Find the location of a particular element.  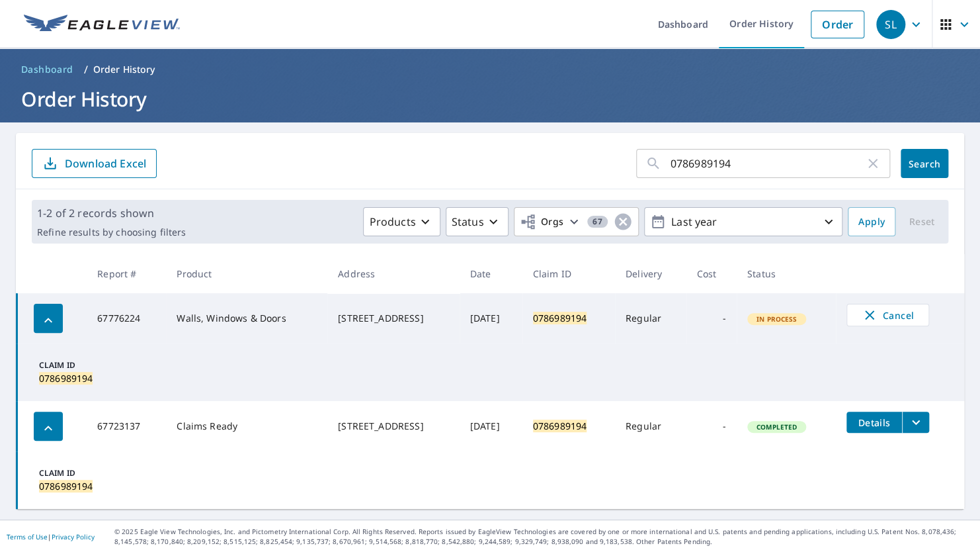

th: Cost is located at coordinates (711, 273).